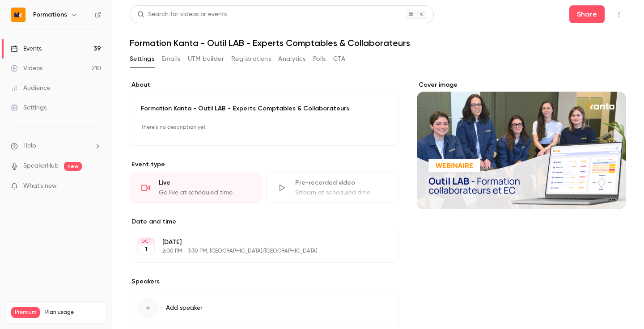 This screenshot has height=329, width=644. I want to click on div: Pre-recorded videoStream at scheduled time, so click(332, 188).